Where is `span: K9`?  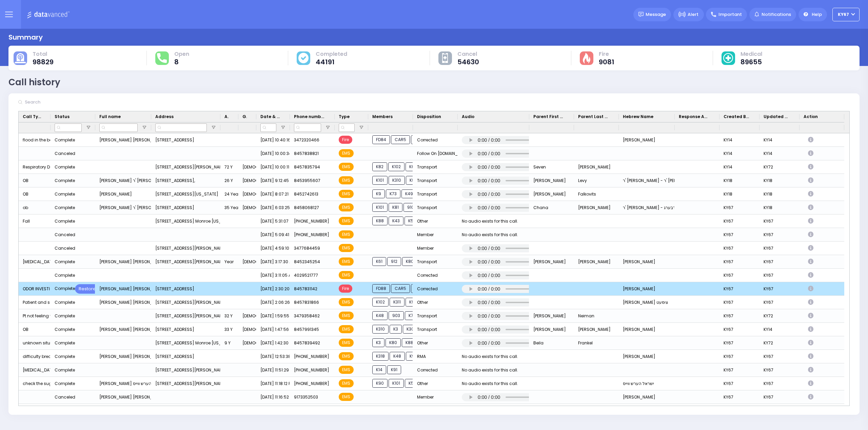
span: K9 is located at coordinates (378, 194).